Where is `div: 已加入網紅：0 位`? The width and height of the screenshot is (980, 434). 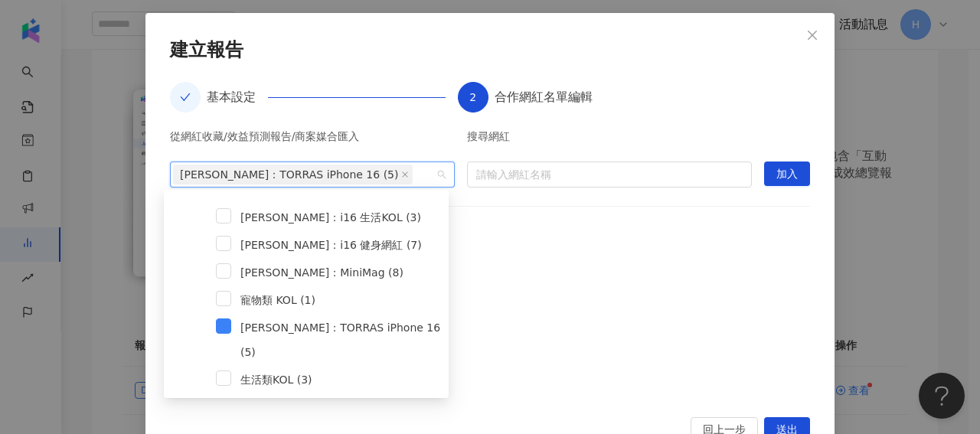
div: 已加入網紅：0 位 is located at coordinates (490, 233).